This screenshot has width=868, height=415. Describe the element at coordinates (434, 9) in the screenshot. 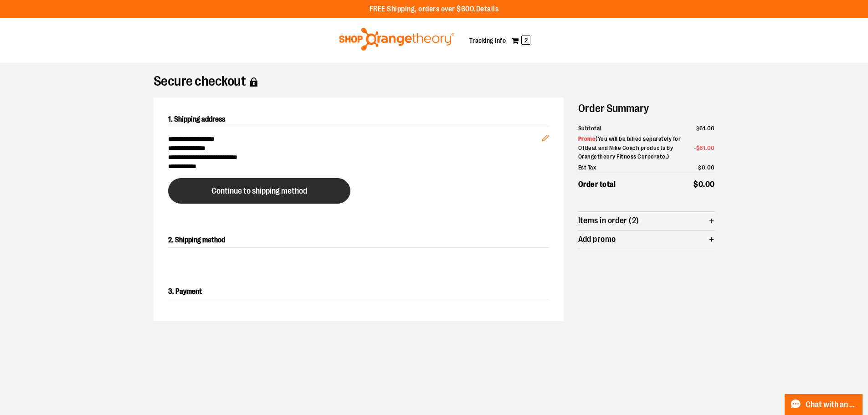

I see `p: FREE Shipping, orders over $600.` at that location.